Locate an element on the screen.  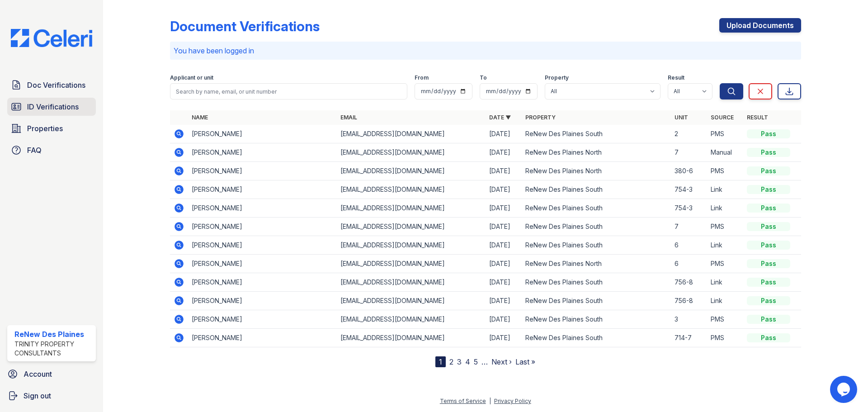
span: ID Verifications is located at coordinates (53, 107).